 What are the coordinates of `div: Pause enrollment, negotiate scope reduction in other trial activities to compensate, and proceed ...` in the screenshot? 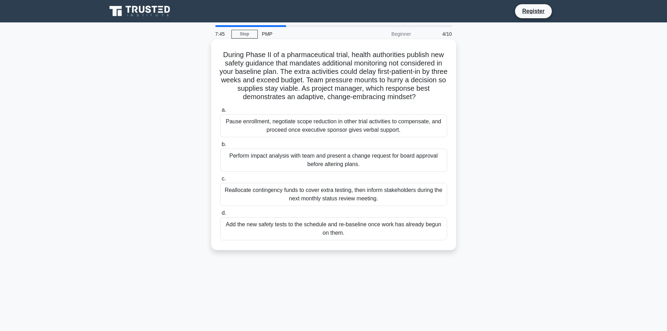 It's located at (334, 126).